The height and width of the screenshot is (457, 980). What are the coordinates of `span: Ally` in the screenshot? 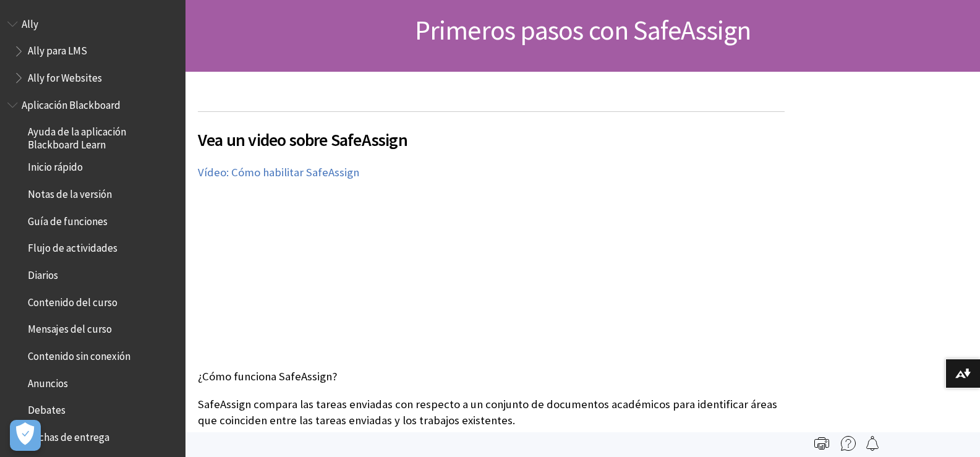 It's located at (30, 22).